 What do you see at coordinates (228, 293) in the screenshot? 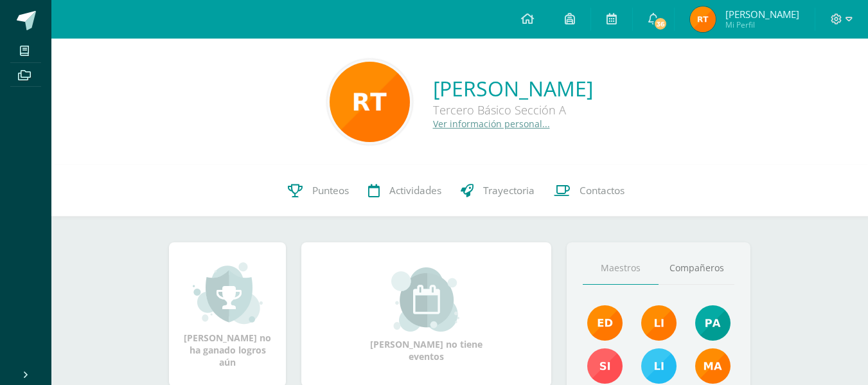
I see `img: achievement_small.png` at bounding box center [228, 293].